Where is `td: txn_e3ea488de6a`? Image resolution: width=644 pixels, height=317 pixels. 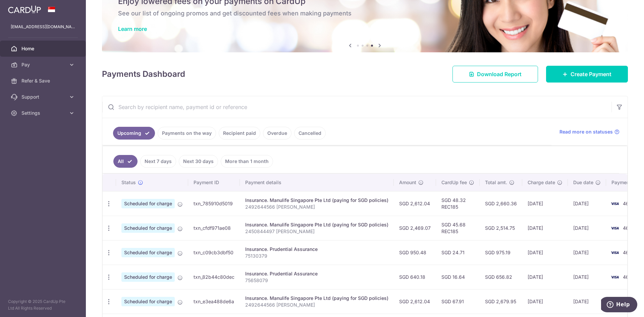
td: txn_e3ea488de6a is located at coordinates (214, 301).